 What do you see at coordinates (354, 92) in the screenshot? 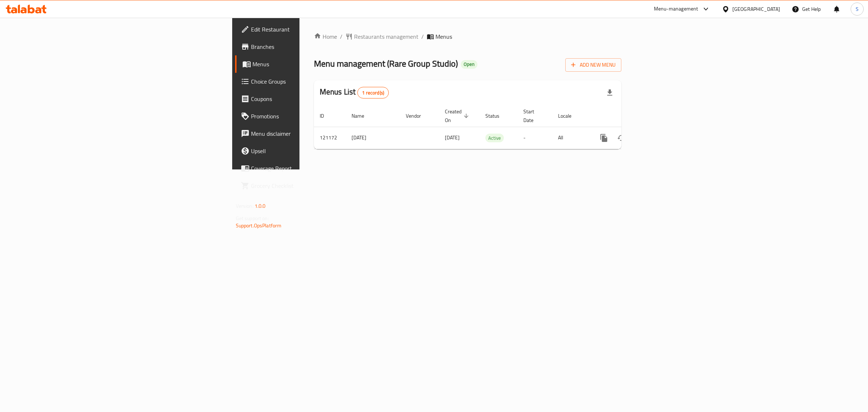
I see `h2: Menus List` at bounding box center [354, 92].